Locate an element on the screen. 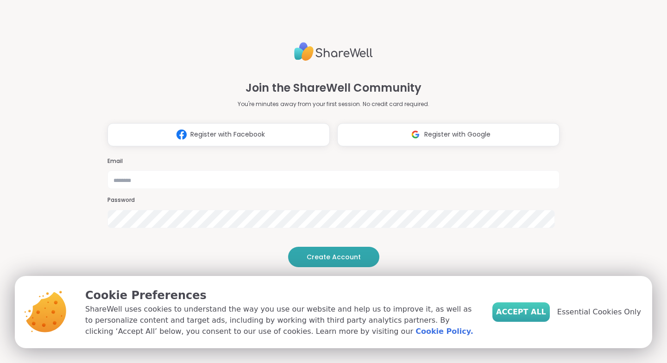  h3: Email is located at coordinates (333, 161).